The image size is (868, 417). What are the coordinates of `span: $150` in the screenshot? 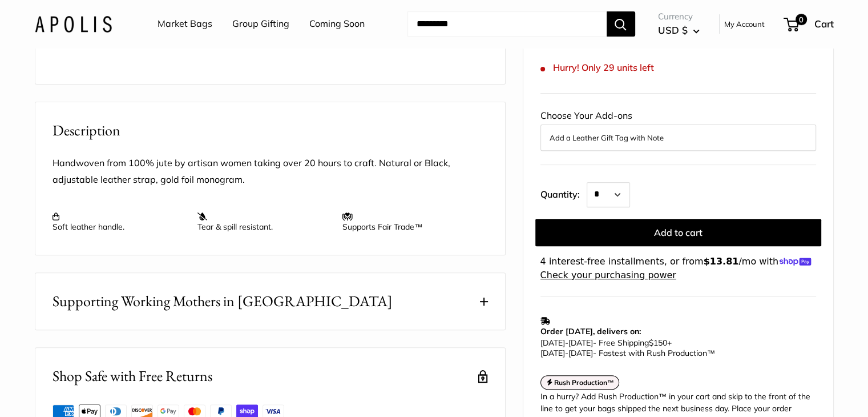 It's located at (658, 343).